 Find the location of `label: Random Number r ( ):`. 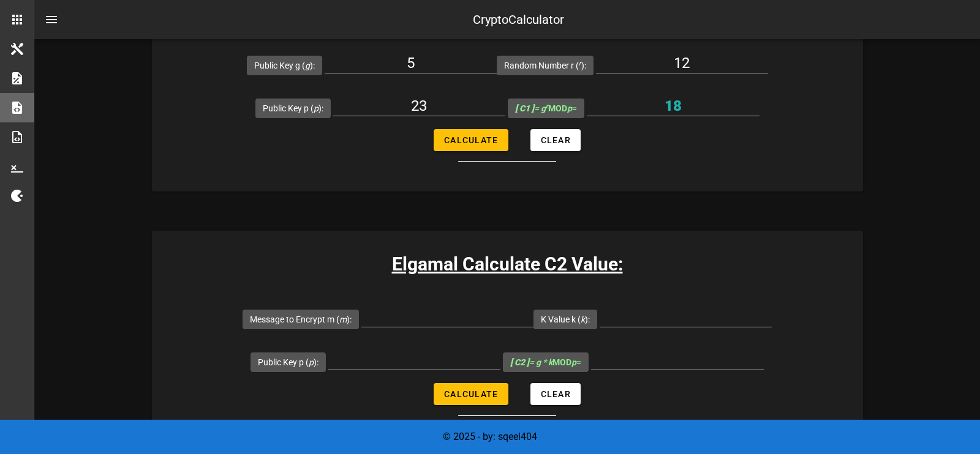

label: Random Number r ( ): is located at coordinates (545, 66).